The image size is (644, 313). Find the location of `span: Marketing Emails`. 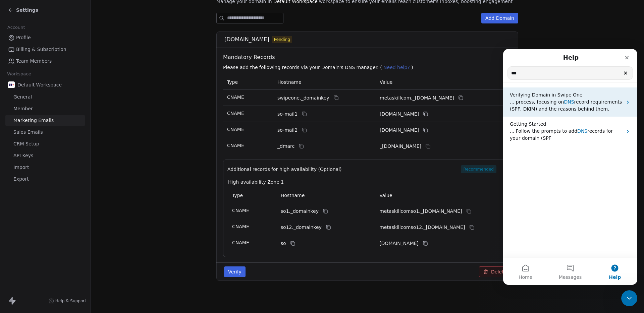

span: Marketing Emails is located at coordinates (34, 120).